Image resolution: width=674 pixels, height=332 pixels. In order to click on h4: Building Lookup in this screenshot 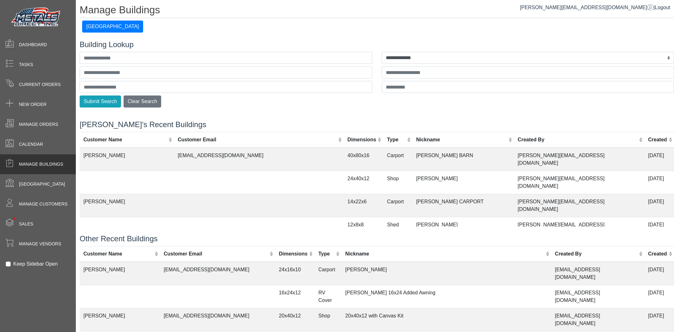, I will do `click(376, 45)`.